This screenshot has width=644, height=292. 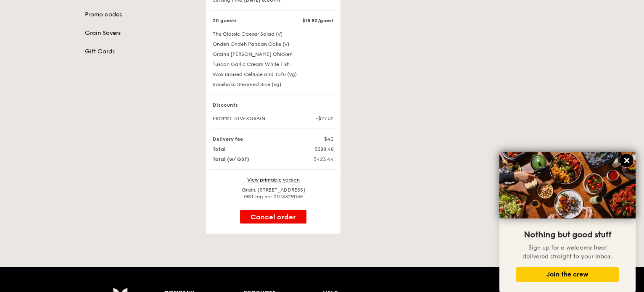 What do you see at coordinates (273, 44) in the screenshot?
I see `div: Ondeh Ondeh Pandan Cake (V)` at bounding box center [273, 44].